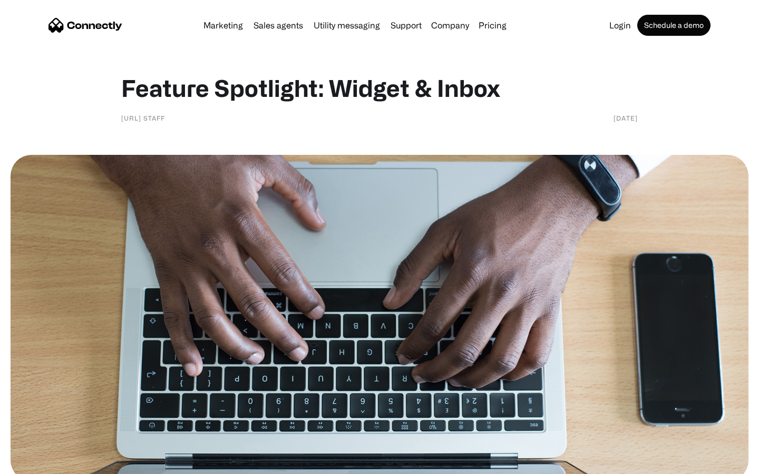 The width and height of the screenshot is (759, 474). Describe the element at coordinates (492, 25) in the screenshot. I see `a: Pricing` at that location.